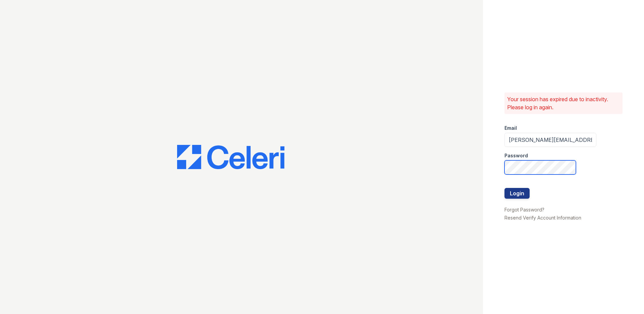 The width and height of the screenshot is (644, 314). Describe the element at coordinates (543, 218) in the screenshot. I see `a: Resend Verify Account Information` at that location.